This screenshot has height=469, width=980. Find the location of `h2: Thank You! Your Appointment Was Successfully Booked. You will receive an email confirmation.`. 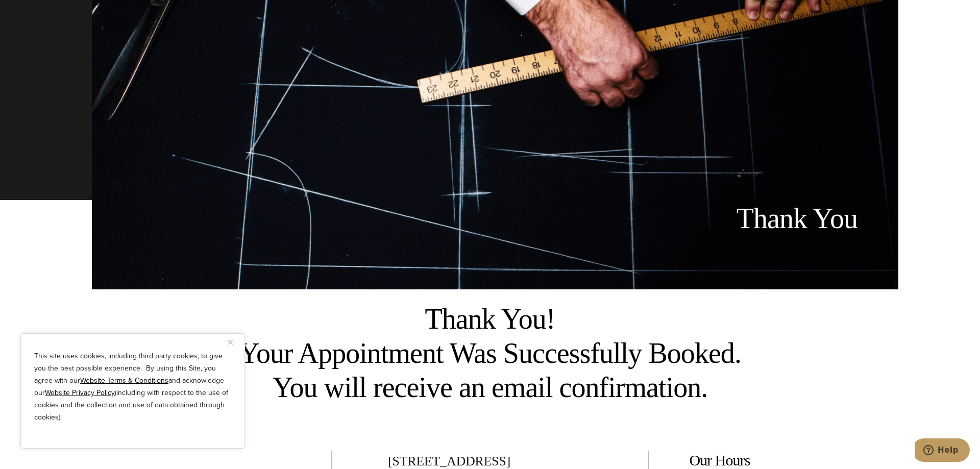

h2: Thank You! Your Appointment Was Successfully Booked. You will receive an email confirmation. is located at coordinates (490, 354).